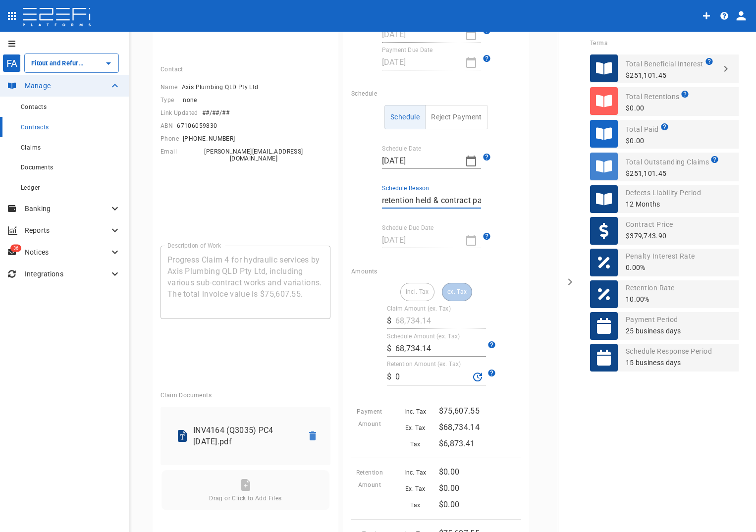 This screenshot has width=756, height=532. I want to click on span: Claim Documents, so click(186, 396).